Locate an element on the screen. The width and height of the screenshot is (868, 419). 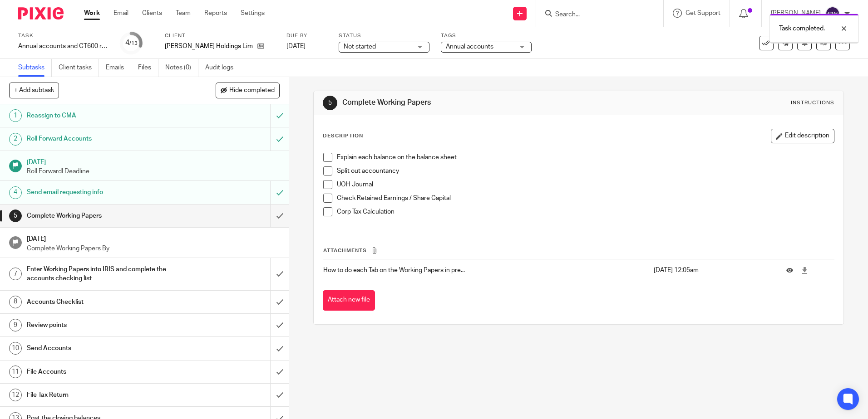
label: Client is located at coordinates (220, 36).